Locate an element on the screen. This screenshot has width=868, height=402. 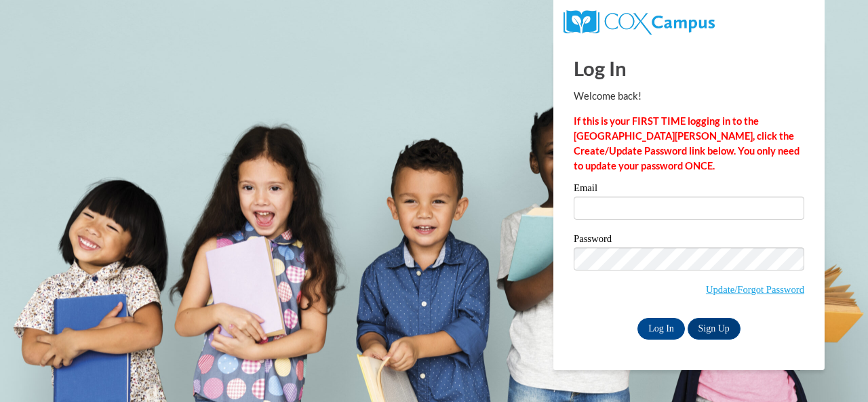
h1: Log In is located at coordinates (689, 68).